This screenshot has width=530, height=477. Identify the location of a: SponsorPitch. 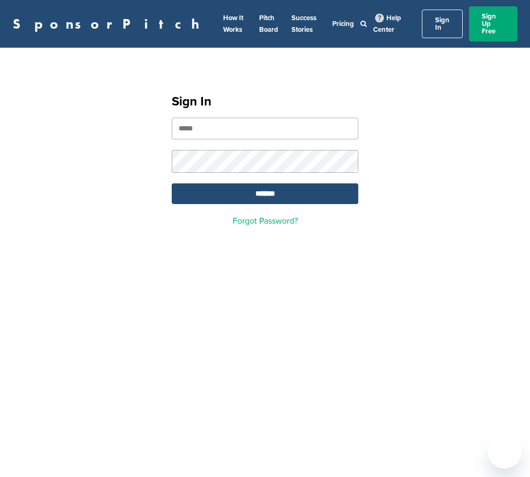
(109, 24).